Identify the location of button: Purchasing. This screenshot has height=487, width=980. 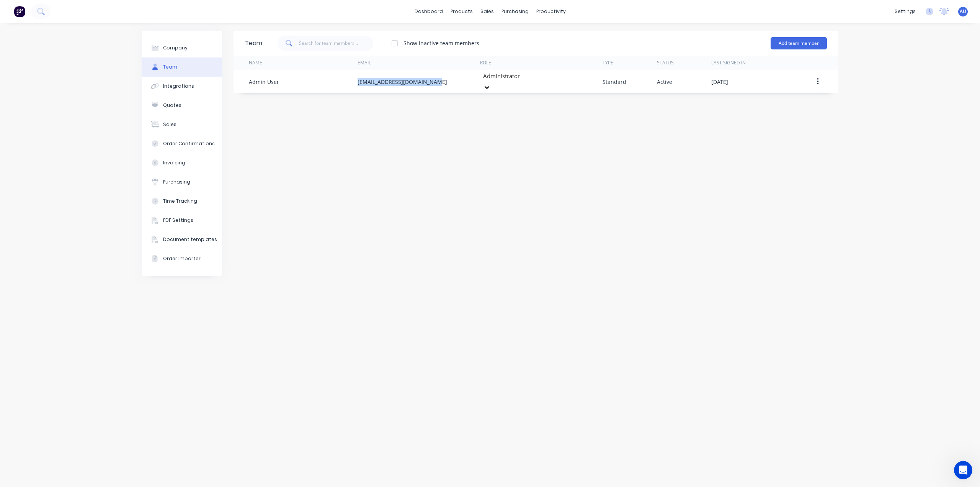
(182, 182).